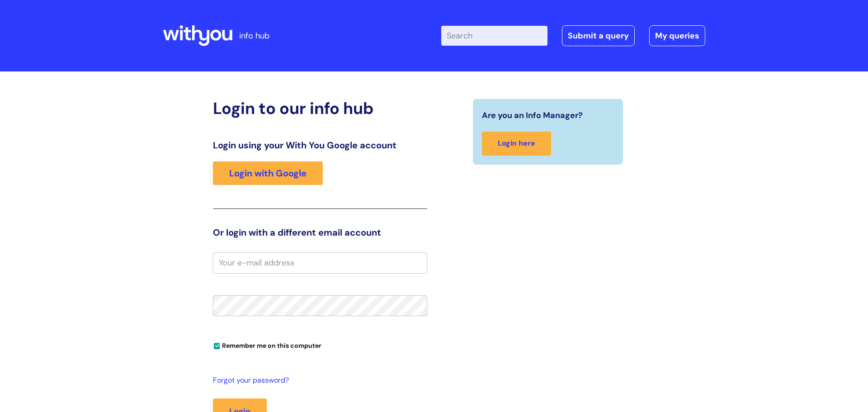 Image resolution: width=868 pixels, height=412 pixels. I want to click on input: Search, so click(494, 36).